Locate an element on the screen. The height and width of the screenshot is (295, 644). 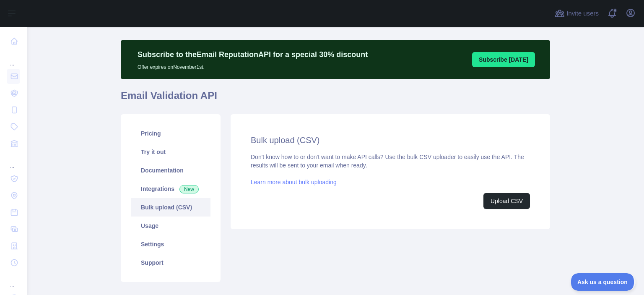
a: Support is located at coordinates (171, 263).